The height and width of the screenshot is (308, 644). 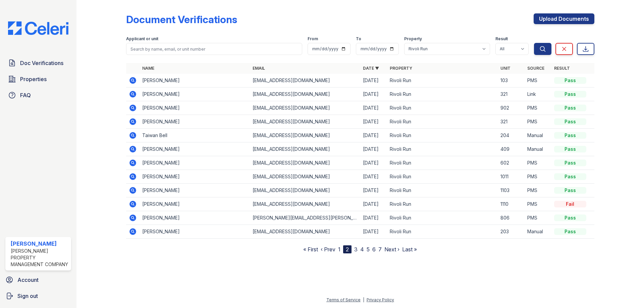 I want to click on a: 3, so click(x=356, y=249).